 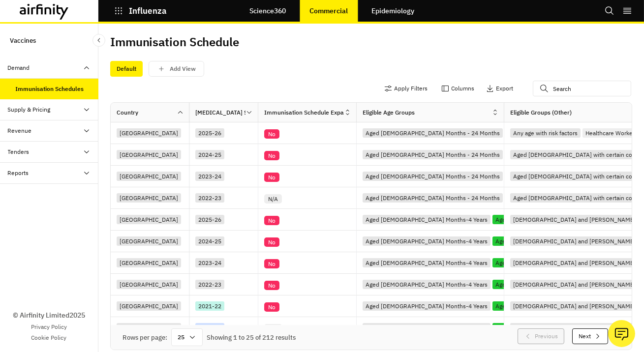 What do you see at coordinates (406, 88) in the screenshot?
I see `button: Apply Filters` at bounding box center [406, 88].